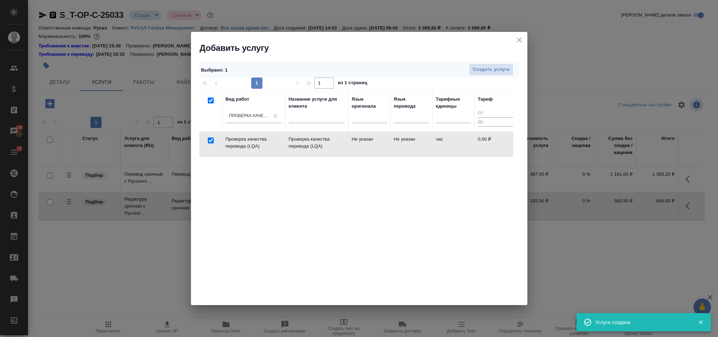  What do you see at coordinates (495, 113) in the screenshot?
I see `input: От` at bounding box center [495, 113].